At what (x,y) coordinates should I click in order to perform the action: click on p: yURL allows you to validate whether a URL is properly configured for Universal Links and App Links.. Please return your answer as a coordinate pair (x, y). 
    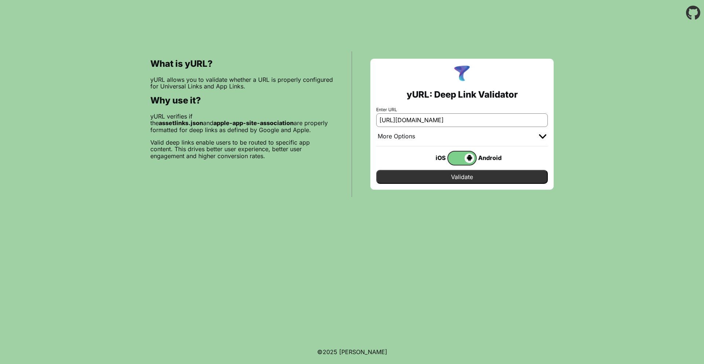
    Looking at the image, I should click on (242, 83).